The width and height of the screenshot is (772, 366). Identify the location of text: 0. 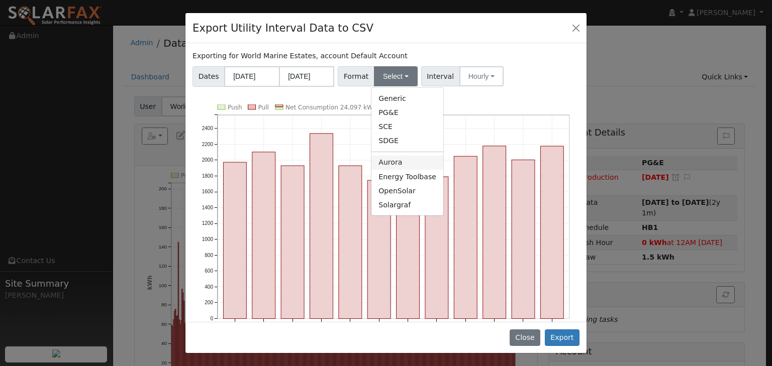
(212, 319).